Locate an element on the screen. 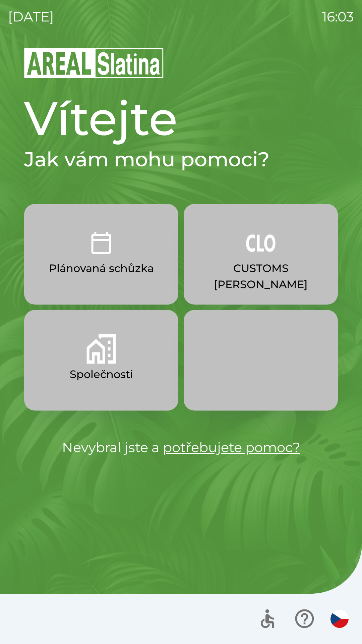  img: 889875ac-0dea-4846-af73-0927569c3e97.png is located at coordinates (261, 243).